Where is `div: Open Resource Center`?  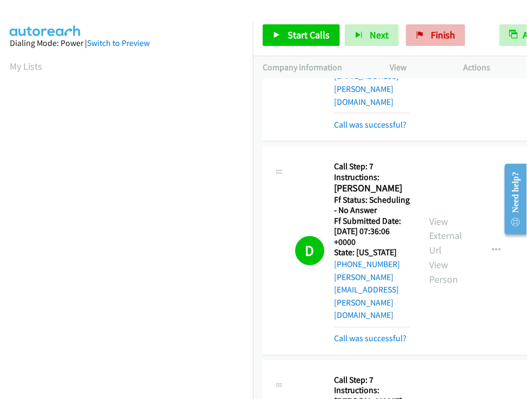 div: Open Resource Center is located at coordinates (19, 43).